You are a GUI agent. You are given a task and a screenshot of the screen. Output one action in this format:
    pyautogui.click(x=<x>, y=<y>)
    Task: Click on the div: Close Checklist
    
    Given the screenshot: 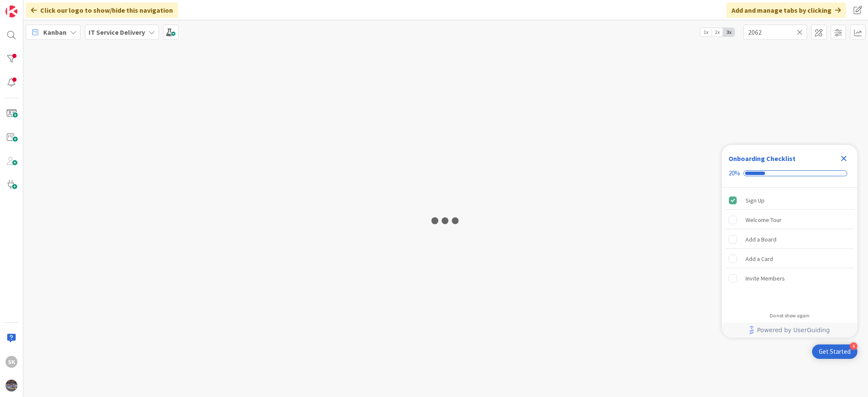 What is the action you would take?
    pyautogui.click(x=843, y=158)
    